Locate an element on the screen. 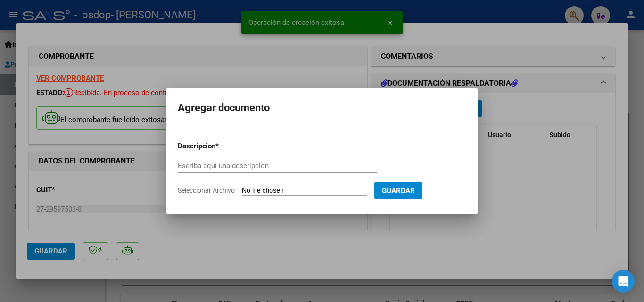 Image resolution: width=644 pixels, height=302 pixels. div: Open Intercom Messenger is located at coordinates (623, 281).